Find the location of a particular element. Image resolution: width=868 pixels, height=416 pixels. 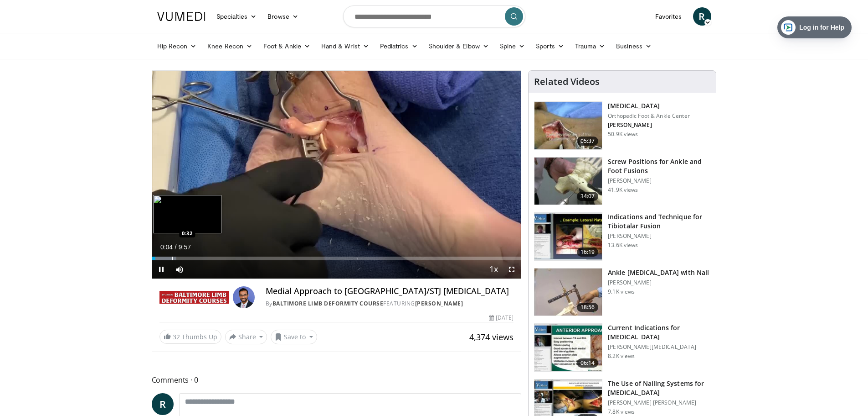

p: 9.1K views is located at coordinates (621, 291).